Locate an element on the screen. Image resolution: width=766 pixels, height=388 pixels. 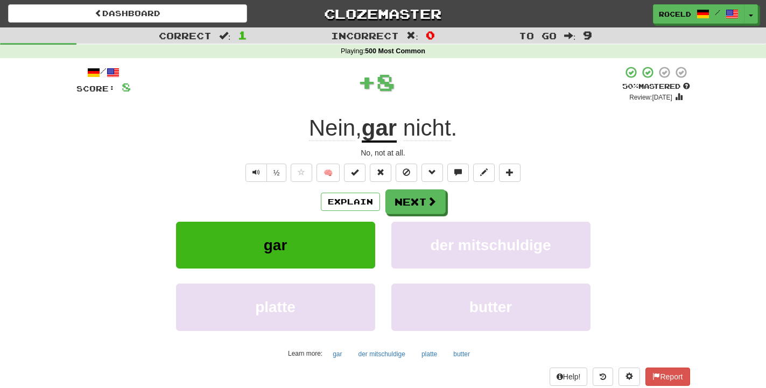
button: Play sentence audio (ctl+space) is located at coordinates (256, 173).